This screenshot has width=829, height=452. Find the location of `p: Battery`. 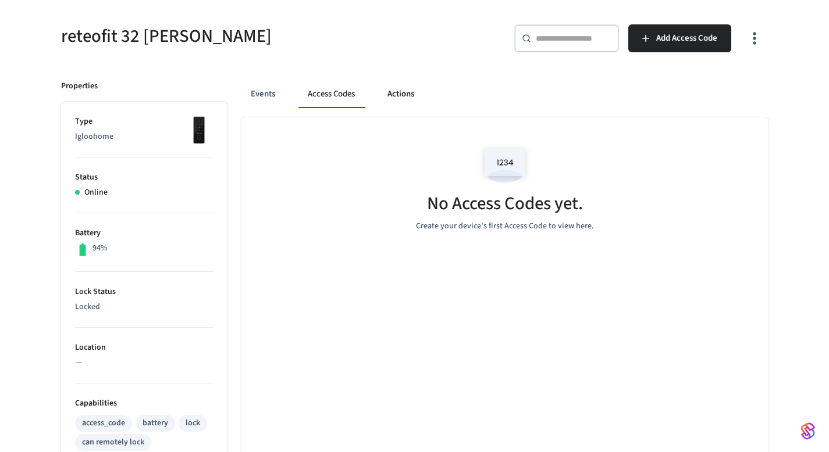

p: Battery is located at coordinates (144, 233).